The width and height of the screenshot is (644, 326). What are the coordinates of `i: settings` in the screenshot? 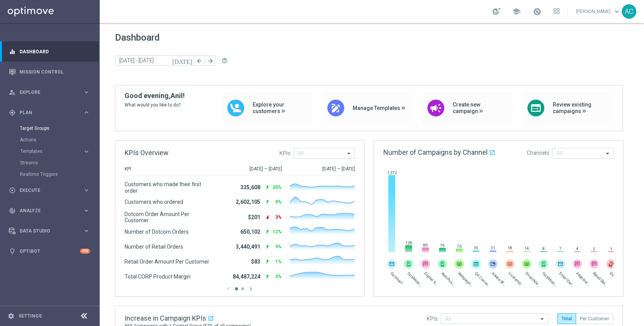 It's located at (11, 316).